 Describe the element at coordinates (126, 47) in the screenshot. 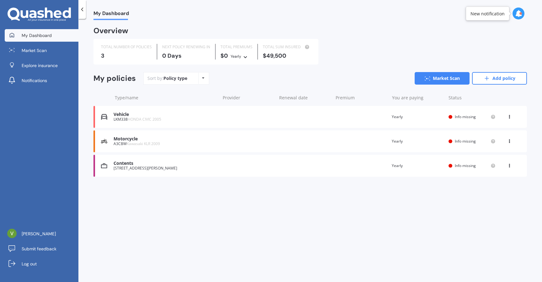

I see `div: TOTAL NUMBER OF POLICIES` at that location.